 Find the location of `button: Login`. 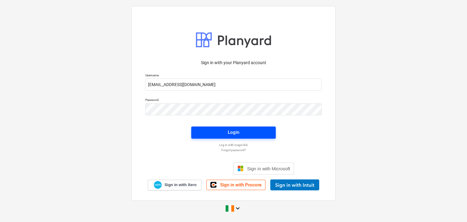

button: Login is located at coordinates (234, 133).